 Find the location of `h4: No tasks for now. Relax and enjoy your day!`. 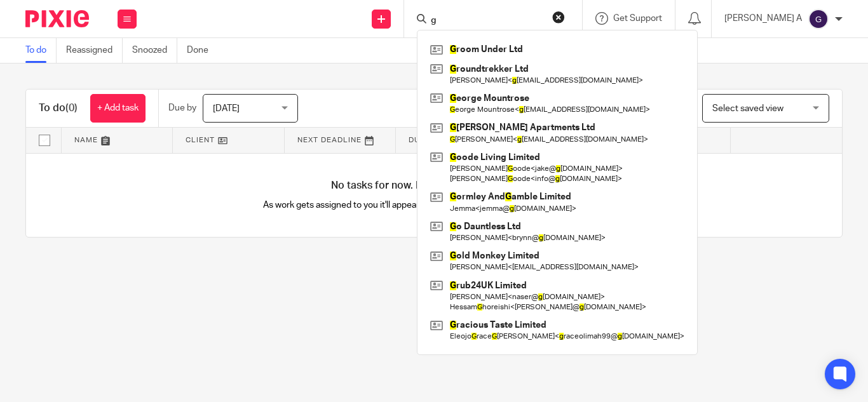

h4: No tasks for now. Relax and enjoy your day! is located at coordinates (434, 185).